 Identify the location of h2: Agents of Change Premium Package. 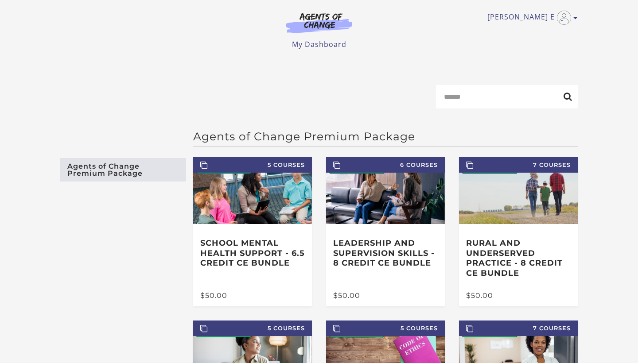
(385, 136).